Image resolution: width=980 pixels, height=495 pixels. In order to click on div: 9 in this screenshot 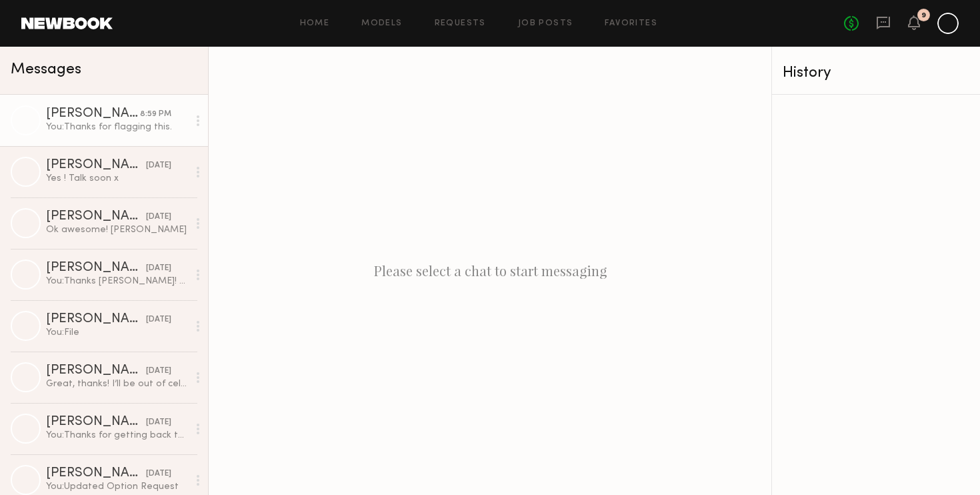, I will do `click(923, 15)`.